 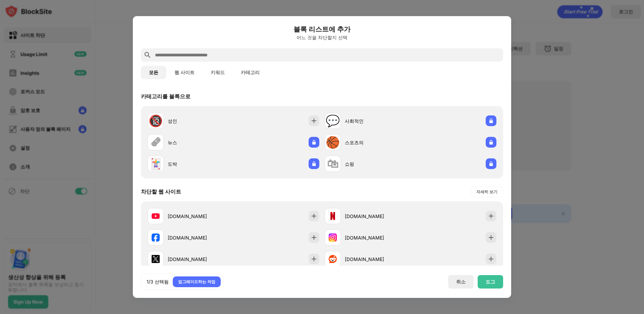 I want to click on button: 모든, so click(x=154, y=72).